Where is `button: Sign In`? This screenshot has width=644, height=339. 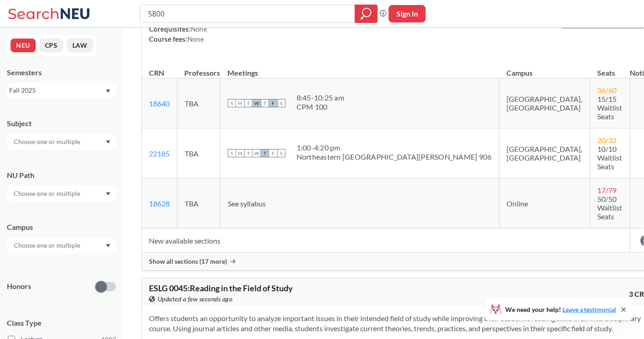
button: Sign In is located at coordinates (407, 14).